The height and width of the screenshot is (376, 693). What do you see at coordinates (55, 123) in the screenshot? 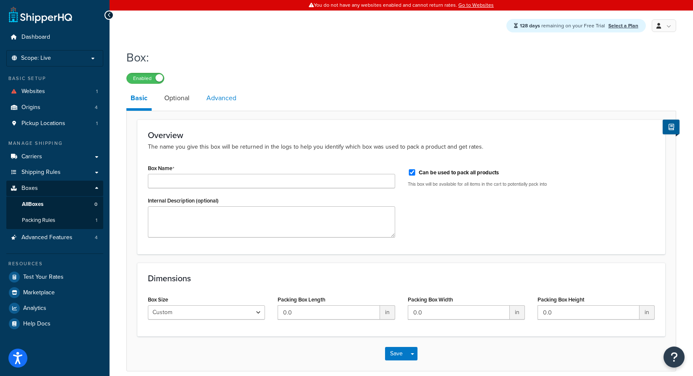
I see `a: Pickup Locations1` at bounding box center [55, 123].